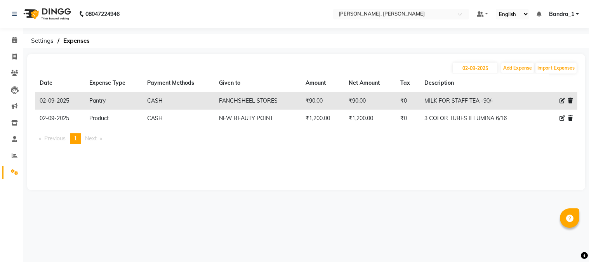 This screenshot has width=589, height=262. I want to click on button: Import Expenses, so click(556, 68).